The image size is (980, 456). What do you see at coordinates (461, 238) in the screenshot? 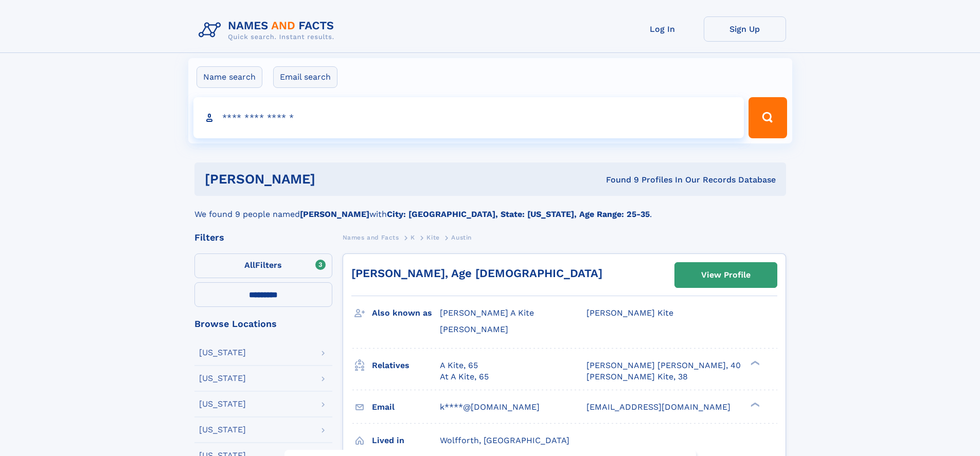
I see `span: Austin` at bounding box center [461, 238].